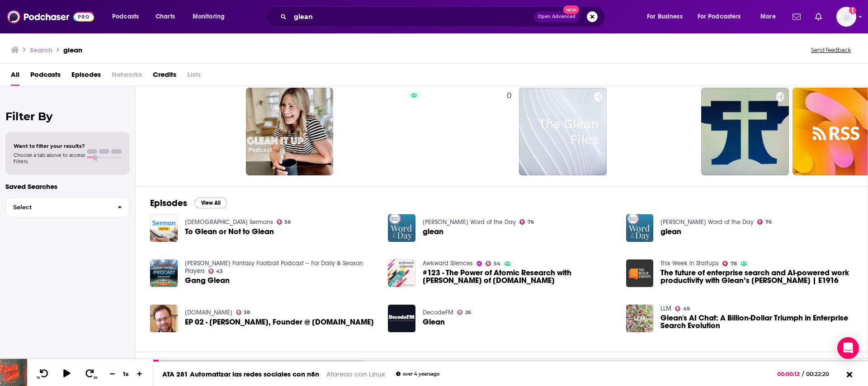  Describe the element at coordinates (207, 280) in the screenshot. I see `span: Gang Glean` at that location.